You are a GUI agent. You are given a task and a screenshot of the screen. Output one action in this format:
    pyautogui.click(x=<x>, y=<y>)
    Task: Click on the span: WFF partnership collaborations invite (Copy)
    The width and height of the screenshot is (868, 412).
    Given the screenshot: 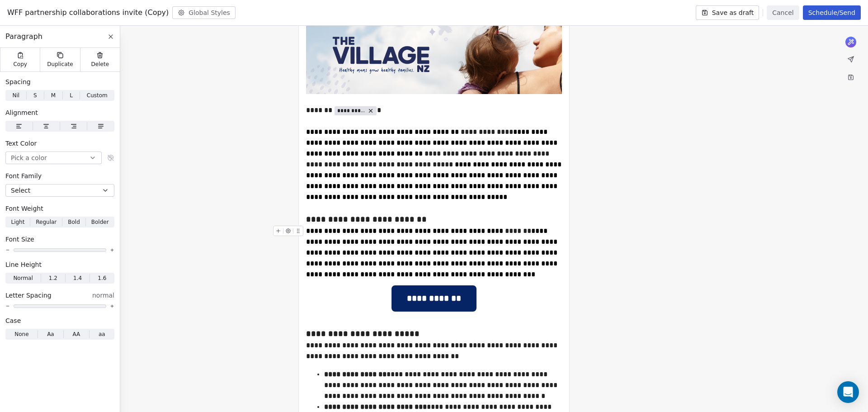 What is the action you would take?
    pyautogui.click(x=88, y=12)
    